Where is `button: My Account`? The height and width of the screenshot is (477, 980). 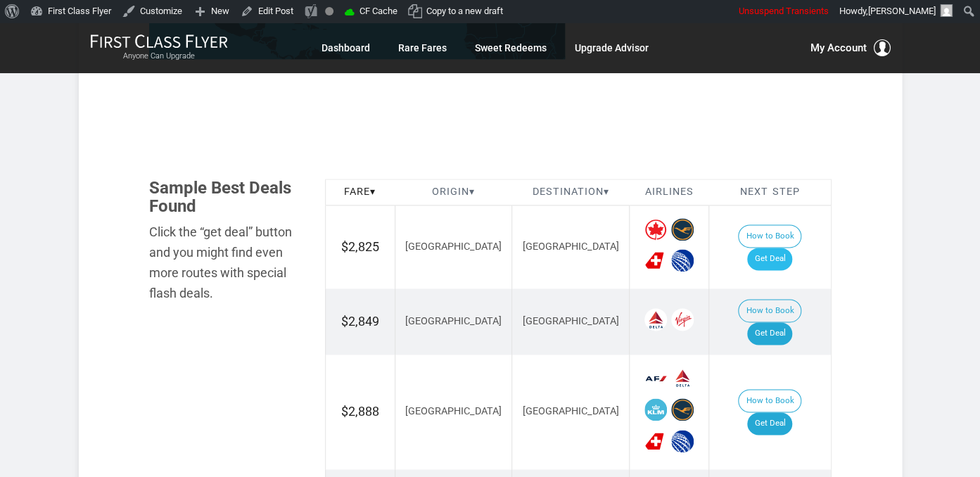
button: My Account is located at coordinates (850, 48).